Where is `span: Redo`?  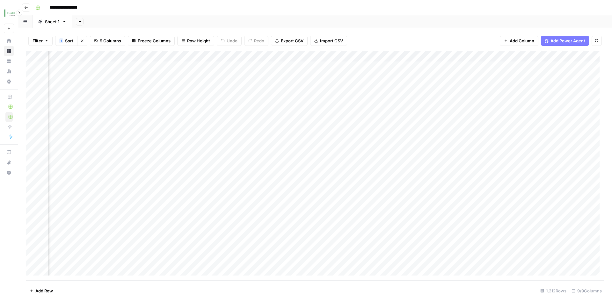 span: Redo is located at coordinates (259, 41).